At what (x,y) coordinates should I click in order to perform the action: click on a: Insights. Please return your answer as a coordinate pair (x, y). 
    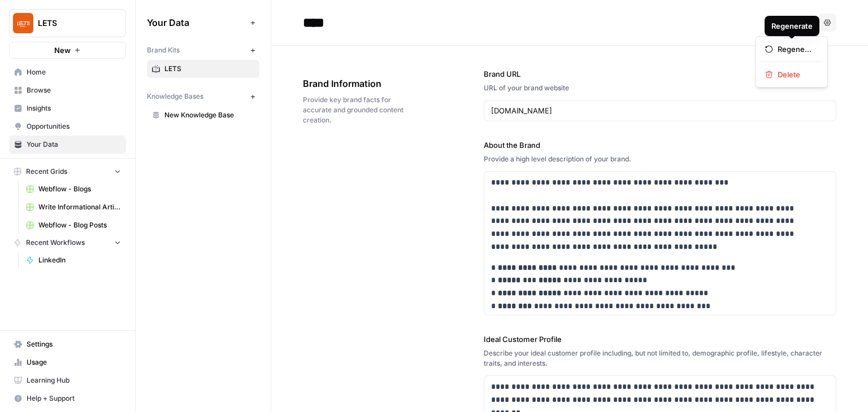
    Looking at the image, I should click on (67, 109).